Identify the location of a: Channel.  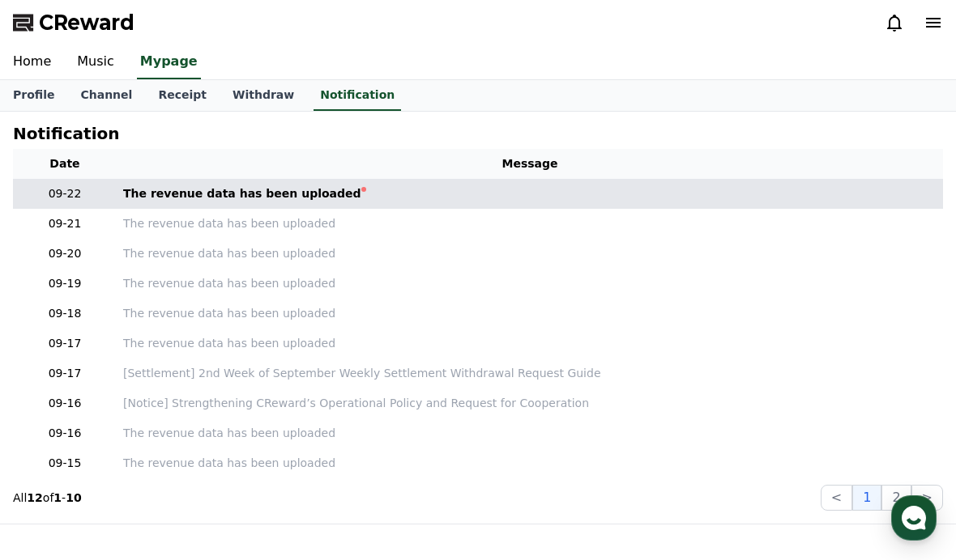
(106, 96).